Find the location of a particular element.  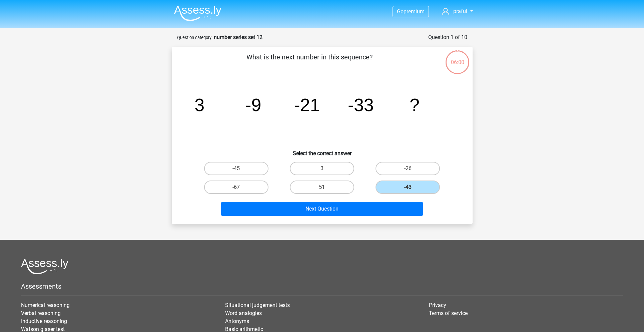

span: praful is located at coordinates (460, 11).